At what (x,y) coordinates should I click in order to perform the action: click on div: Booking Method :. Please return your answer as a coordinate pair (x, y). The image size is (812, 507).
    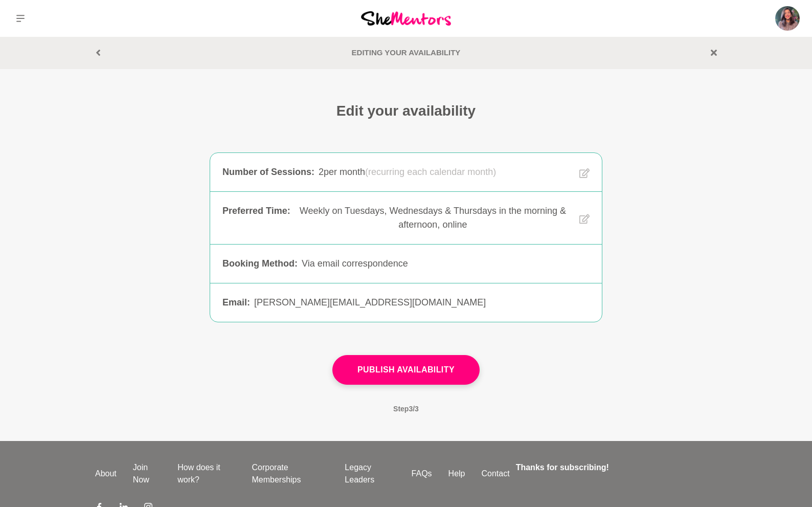
    Looking at the image, I should click on (259, 263).